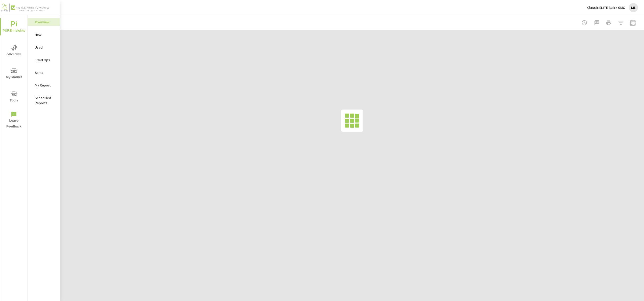 Image resolution: width=644 pixels, height=301 pixels. What do you see at coordinates (14, 50) in the screenshot?
I see `span: Advertise` at bounding box center [14, 50].